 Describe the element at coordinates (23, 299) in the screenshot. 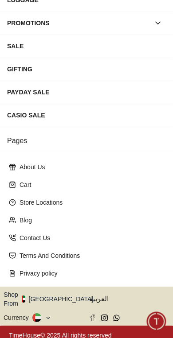

I see `img: United Arab Emirates` at that location.